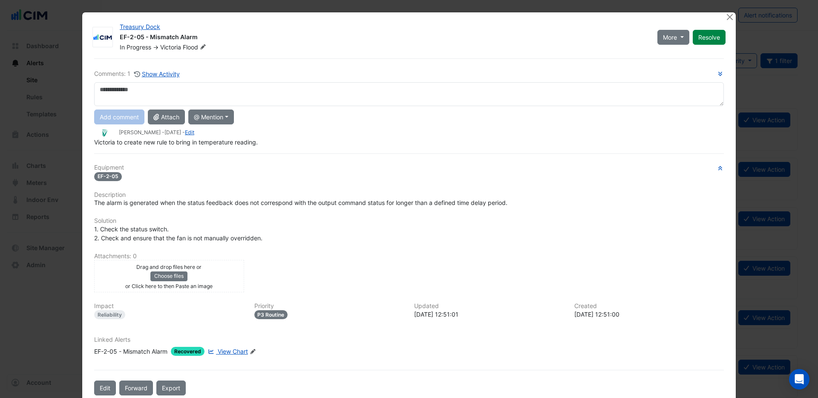 The image size is (818, 398). What do you see at coordinates (650, 306) in the screenshot?
I see `h6: Created` at bounding box center [650, 306].